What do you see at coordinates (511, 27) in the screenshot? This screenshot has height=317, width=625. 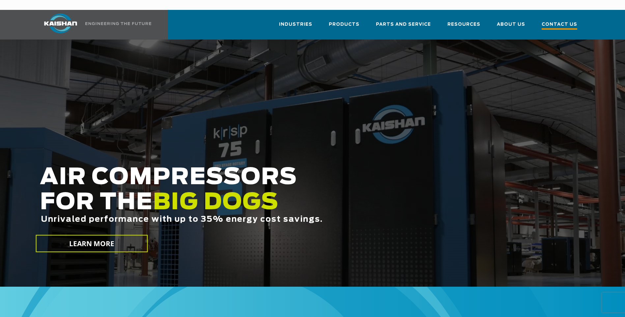 I see `a: About Us` at bounding box center [511, 27].